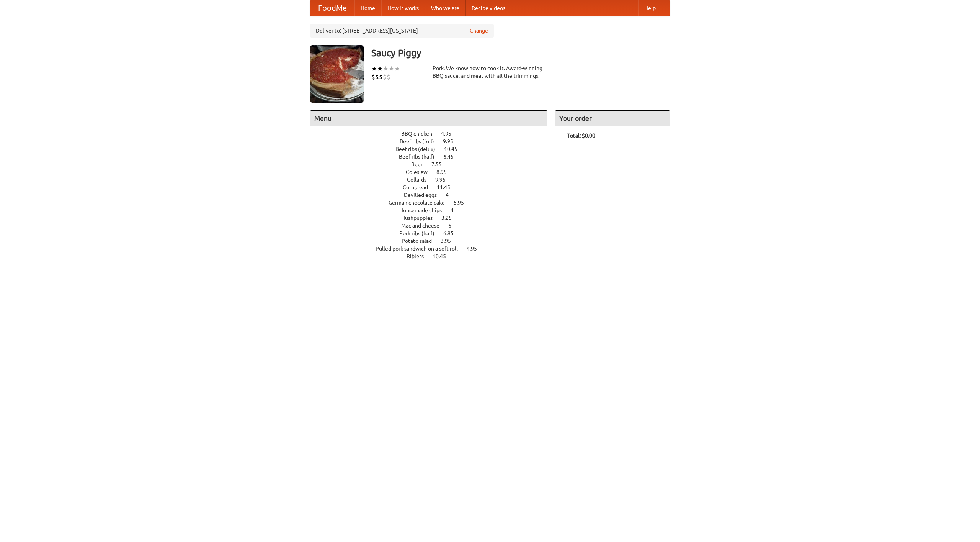  I want to click on span: Potato salad, so click(420, 241).